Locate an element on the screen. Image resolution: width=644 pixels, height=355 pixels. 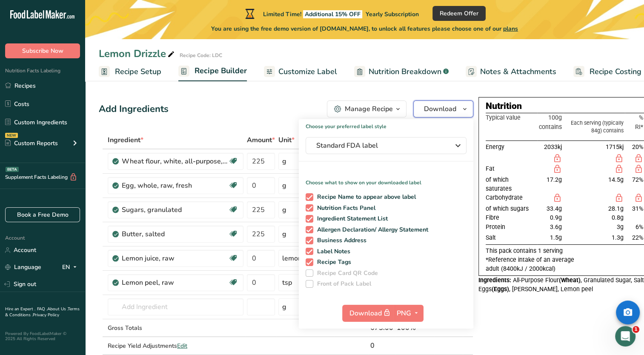
div: BETA is located at coordinates (12, 169).